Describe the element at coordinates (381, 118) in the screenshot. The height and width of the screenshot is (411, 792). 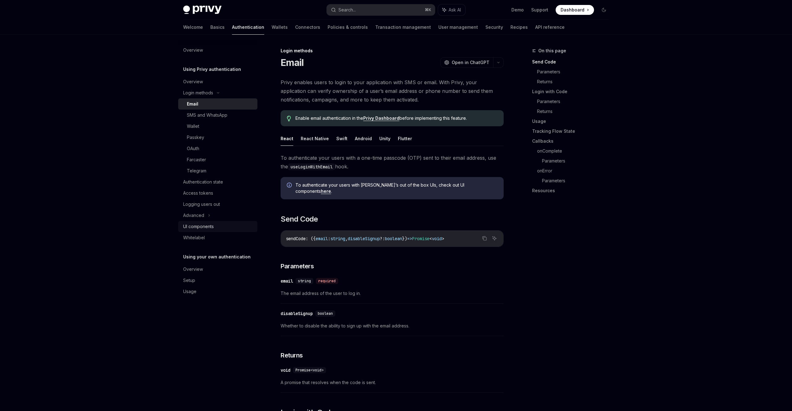
I see `a: Privy Dashboard` at that location.